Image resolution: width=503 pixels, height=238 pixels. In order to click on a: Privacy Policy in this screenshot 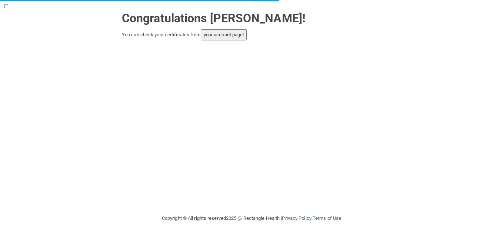, I will do `click(296, 218)`.